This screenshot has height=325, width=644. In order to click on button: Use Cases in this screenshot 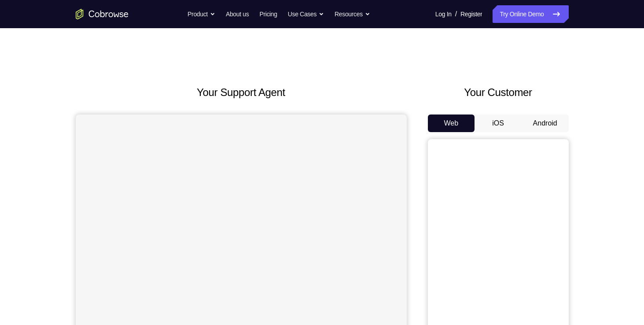, I will do `click(306, 14)`.